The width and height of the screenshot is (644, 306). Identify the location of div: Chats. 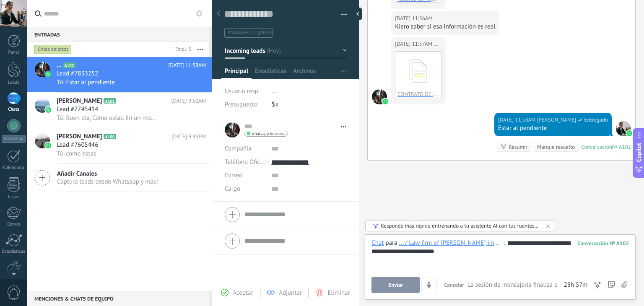
(14, 109).